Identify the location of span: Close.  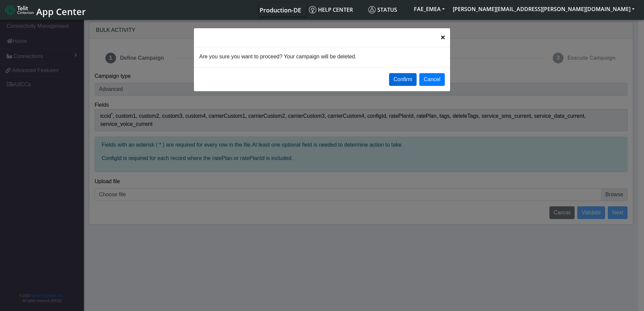
(443, 37).